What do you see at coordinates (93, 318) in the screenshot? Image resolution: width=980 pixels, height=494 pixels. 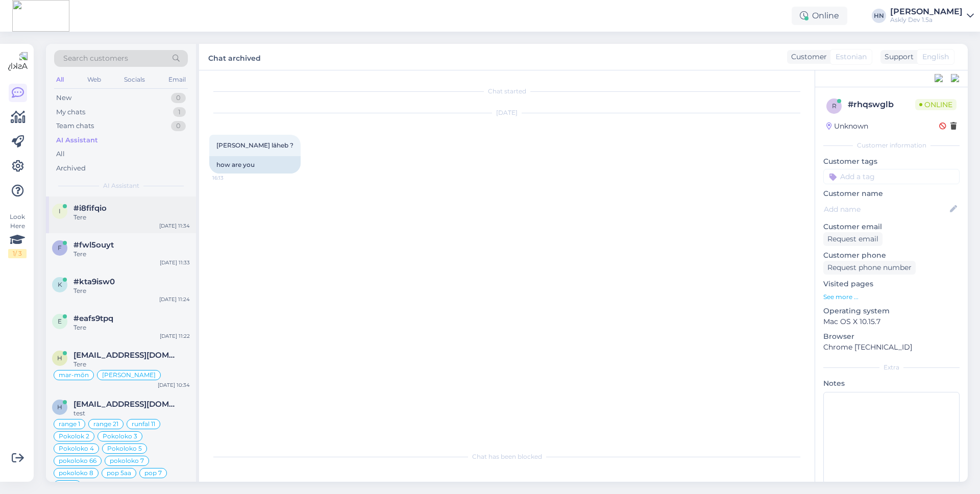 I see `span: #eafs9tpq` at bounding box center [93, 318].